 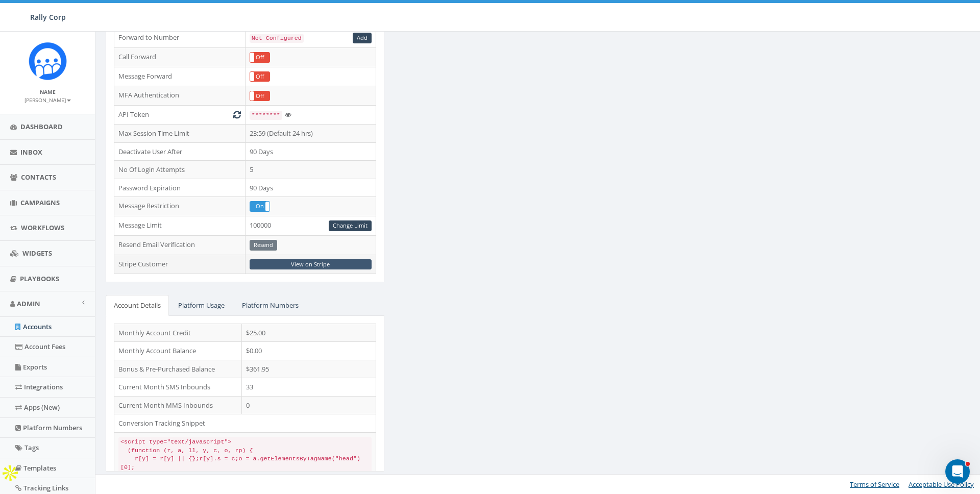 I want to click on td: Password Expiration, so click(x=179, y=188).